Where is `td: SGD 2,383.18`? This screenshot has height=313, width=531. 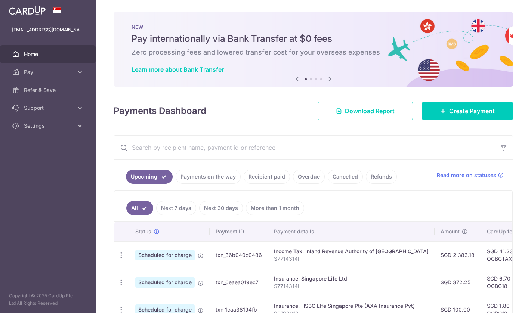 td: SGD 2,383.18 is located at coordinates (458, 255).